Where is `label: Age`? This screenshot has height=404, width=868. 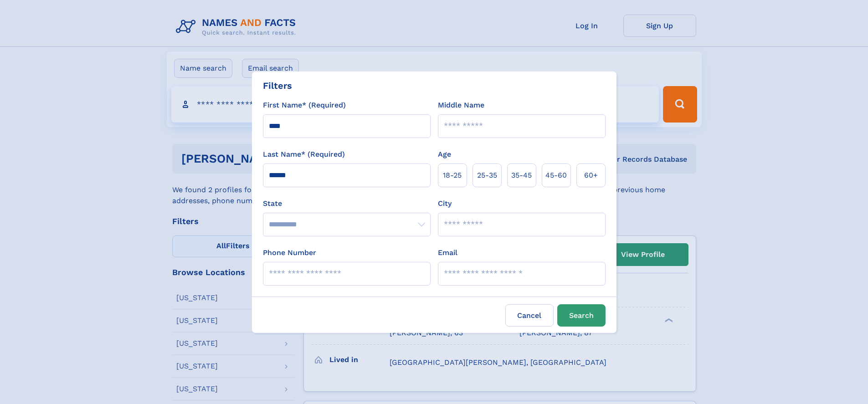
label: Age is located at coordinates (445, 154).